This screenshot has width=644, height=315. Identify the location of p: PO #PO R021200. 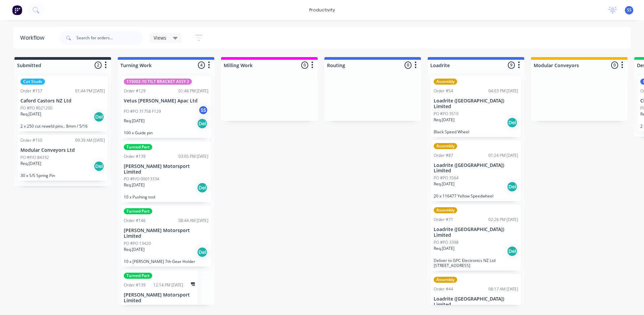
(36, 108).